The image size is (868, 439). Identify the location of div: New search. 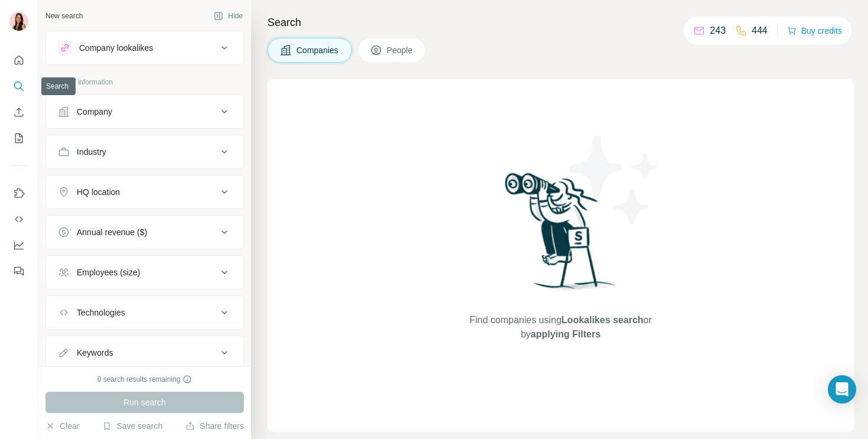
(63, 16).